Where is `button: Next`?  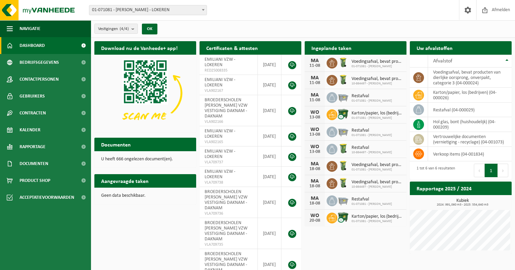
button: Next is located at coordinates (503, 170).